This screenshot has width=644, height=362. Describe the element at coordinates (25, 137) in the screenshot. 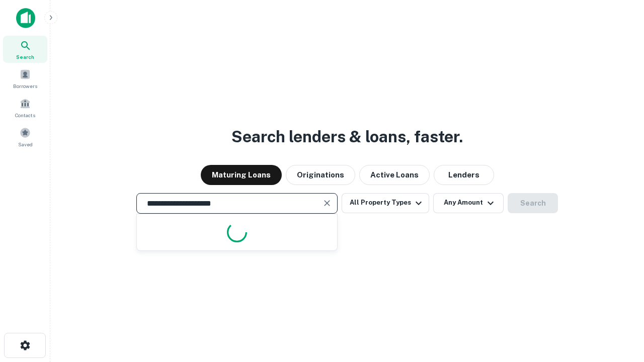

I see `a: Saved` at that location.